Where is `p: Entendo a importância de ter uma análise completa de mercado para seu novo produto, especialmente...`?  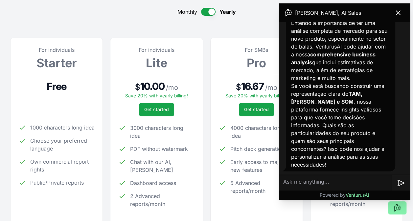
p: Entendo a importância de ter uma análise completa de mercado para seu novo produto, especialmente... is located at coordinates (340, 51).